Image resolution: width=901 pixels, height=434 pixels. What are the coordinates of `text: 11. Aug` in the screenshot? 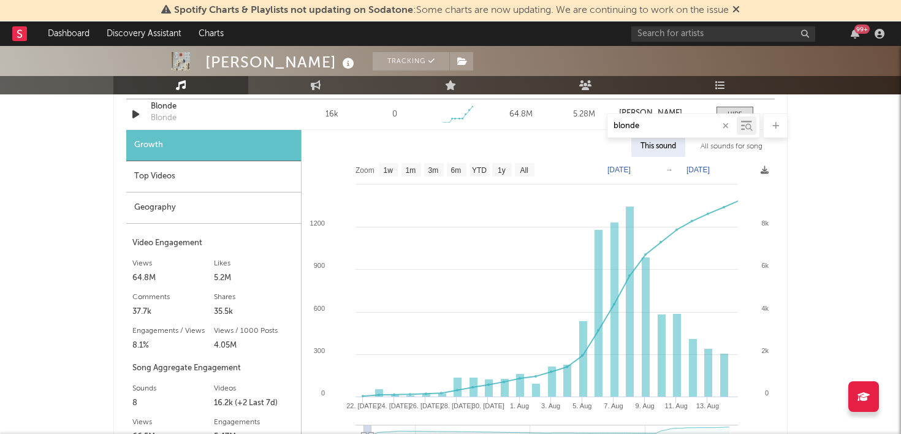 It's located at (676, 406).